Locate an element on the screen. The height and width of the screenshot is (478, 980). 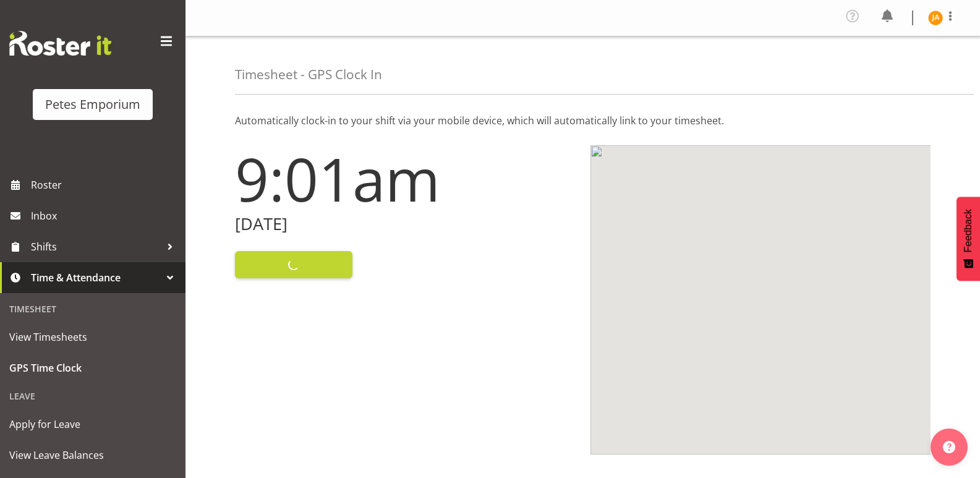
span: Time & Attendance is located at coordinates (96, 277).